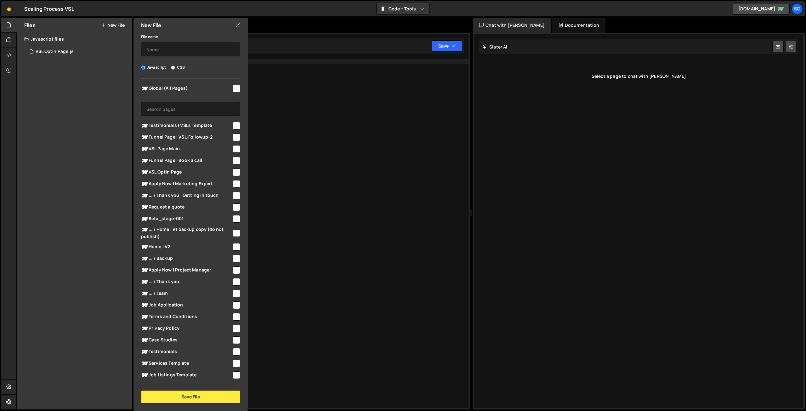  I want to click on a: Sc, so click(797, 9).